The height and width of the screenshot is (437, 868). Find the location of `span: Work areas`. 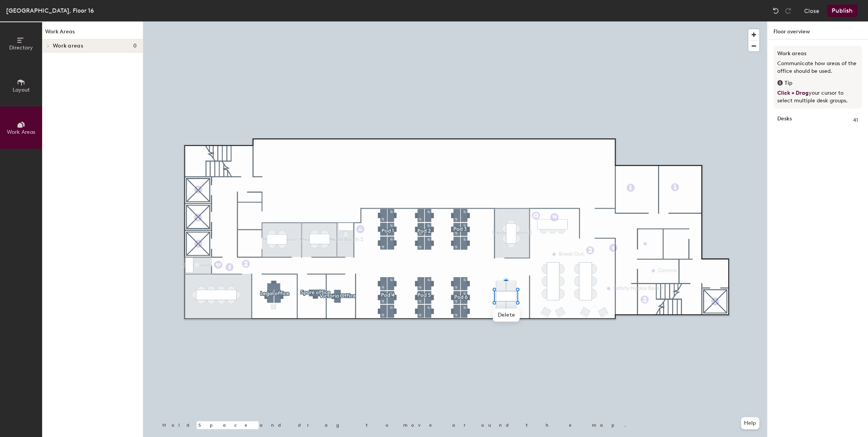

span: Work areas is located at coordinates (68, 46).